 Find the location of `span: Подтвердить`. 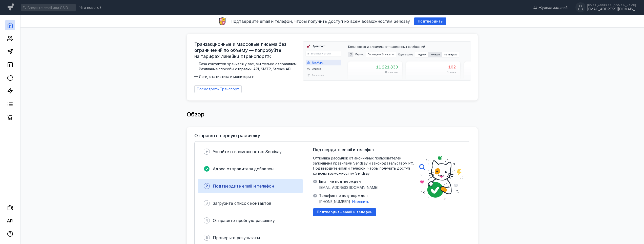

span: Подтвердить is located at coordinates (430, 21).